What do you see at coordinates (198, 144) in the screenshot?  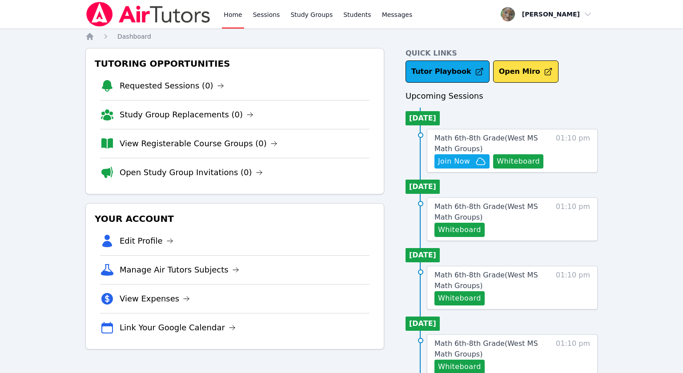 I see `a: View Registerable Course Groups (0)` at bounding box center [198, 144].